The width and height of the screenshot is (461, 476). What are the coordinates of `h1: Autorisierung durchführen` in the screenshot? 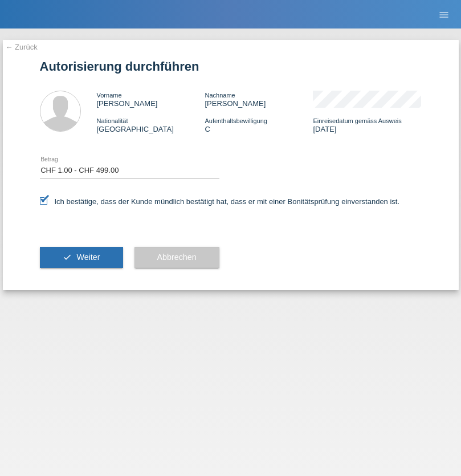 It's located at (231, 66).